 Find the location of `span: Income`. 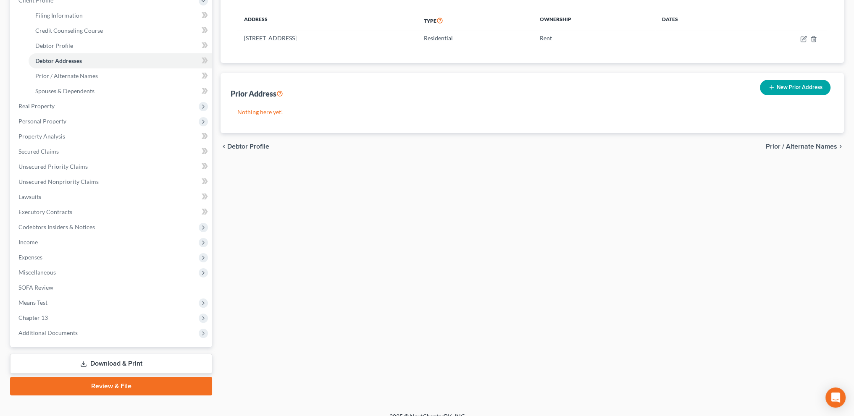

span: Income is located at coordinates (28, 242).